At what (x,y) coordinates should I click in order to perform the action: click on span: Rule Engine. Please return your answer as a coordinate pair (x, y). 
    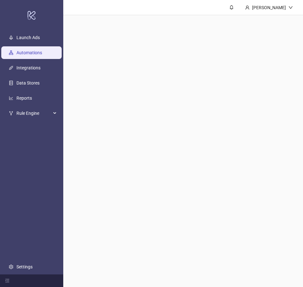
    Looking at the image, I should click on (34, 113).